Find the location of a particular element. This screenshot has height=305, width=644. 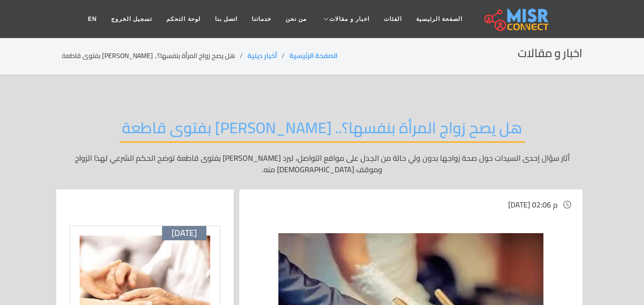

span: اخبار و مقالات is located at coordinates (349, 19).